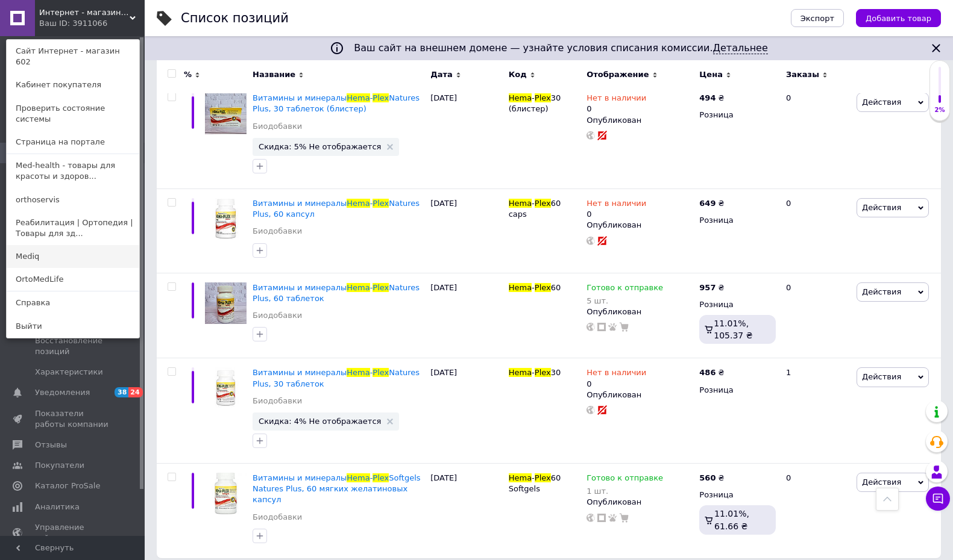  Describe the element at coordinates (57, 507) in the screenshot. I see `span: Аналитика` at that location.